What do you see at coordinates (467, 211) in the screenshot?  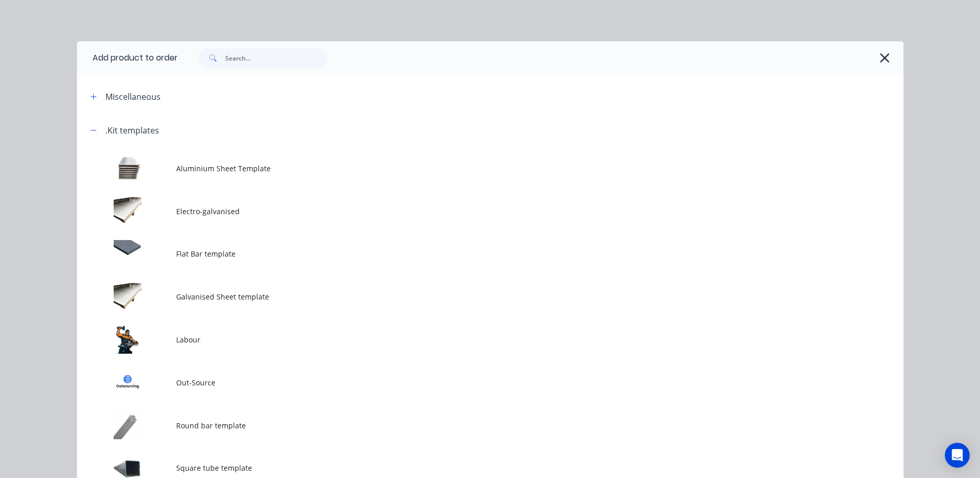 I see `span: Electro-galvanised` at bounding box center [467, 211].